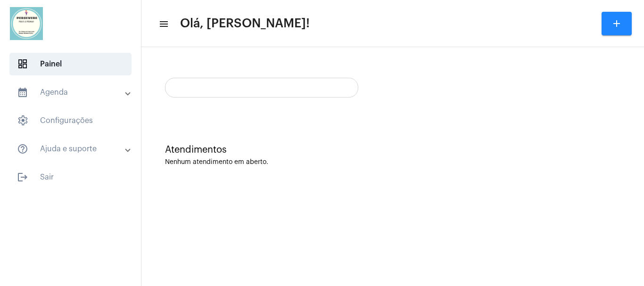  What do you see at coordinates (73, 93) in the screenshot?
I see `mat-expansion-panel-header: sidenav iconAgenda` at bounding box center [73, 93].